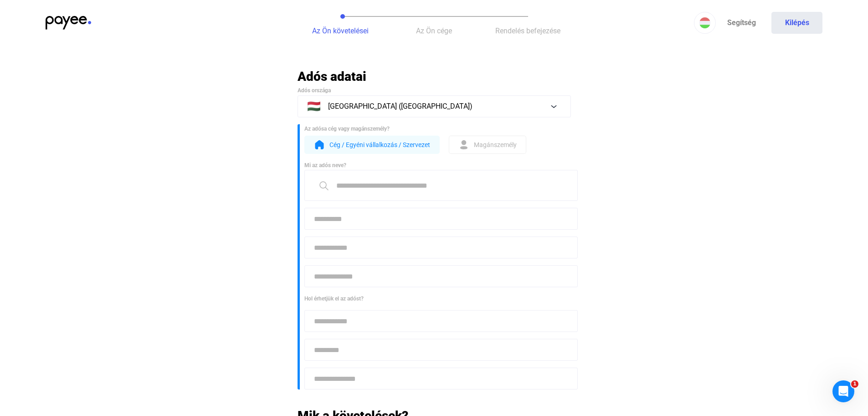  What do you see at coordinates (705, 22) in the screenshot?
I see `img: HU` at bounding box center [705, 22].